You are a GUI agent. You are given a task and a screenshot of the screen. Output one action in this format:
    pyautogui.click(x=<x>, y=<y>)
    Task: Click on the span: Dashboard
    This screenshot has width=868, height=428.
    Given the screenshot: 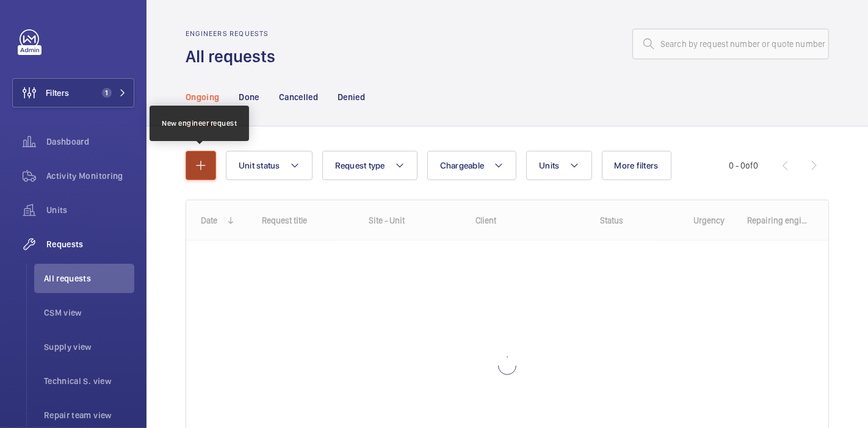 What is the action you would take?
    pyautogui.click(x=90, y=141)
    